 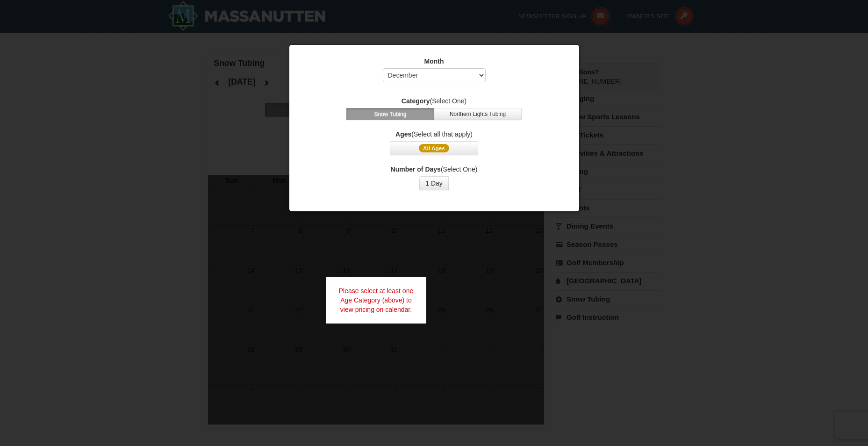 What do you see at coordinates (478, 114) in the screenshot?
I see `button: Northern Lights Tubing` at bounding box center [478, 114].